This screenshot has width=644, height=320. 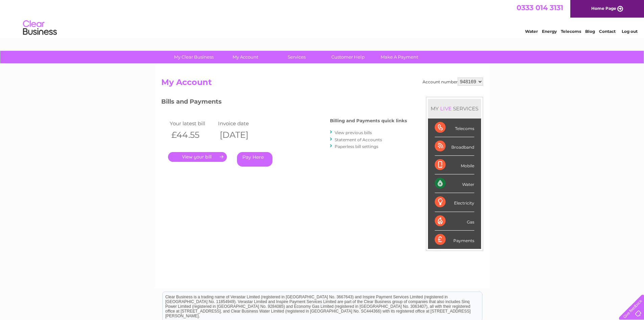 What do you see at coordinates (358, 139) in the screenshot?
I see `a: Statement of Accounts` at bounding box center [358, 139].